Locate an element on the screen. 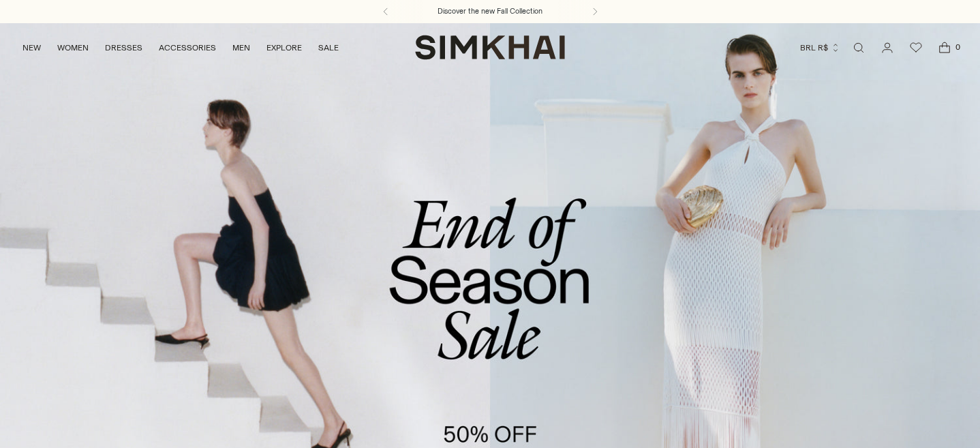 This screenshot has height=448, width=980. a: WOMEN is located at coordinates (73, 48).